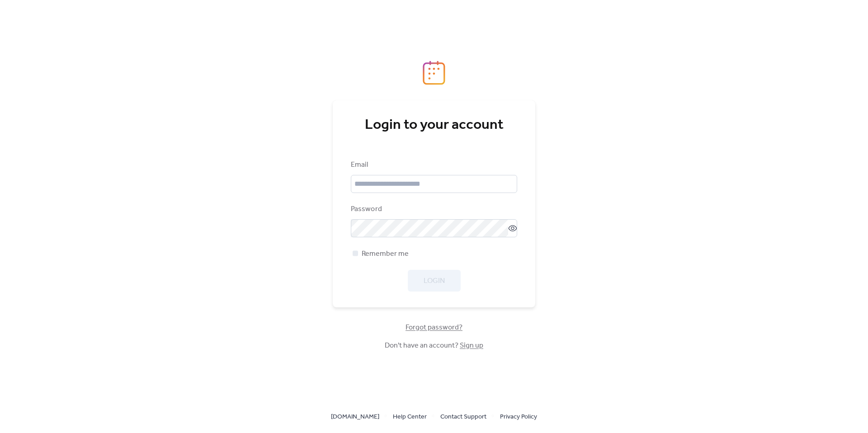 Image resolution: width=868 pixels, height=433 pixels. I want to click on a: Help Center, so click(410, 416).